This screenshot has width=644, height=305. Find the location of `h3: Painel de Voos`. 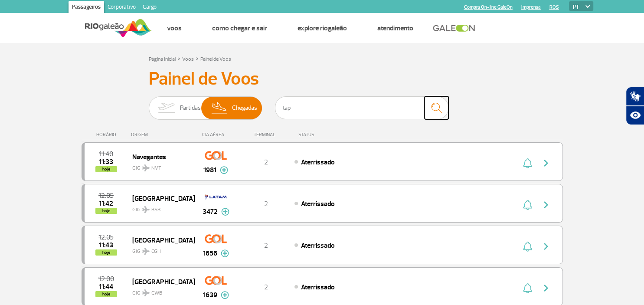

h3: Painel de Voos is located at coordinates (322, 79).